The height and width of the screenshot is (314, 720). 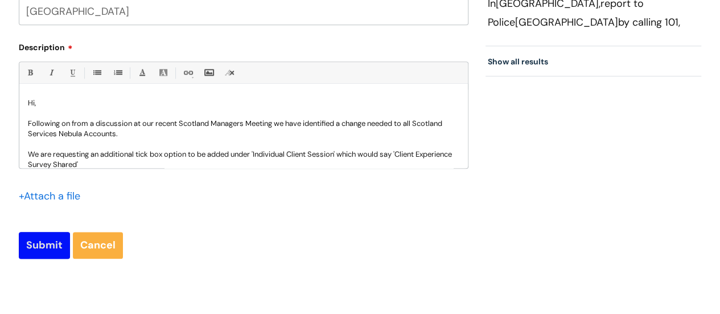 I want to click on a: 1. Ordered List (Ctrl-Shift-8), so click(x=117, y=72).